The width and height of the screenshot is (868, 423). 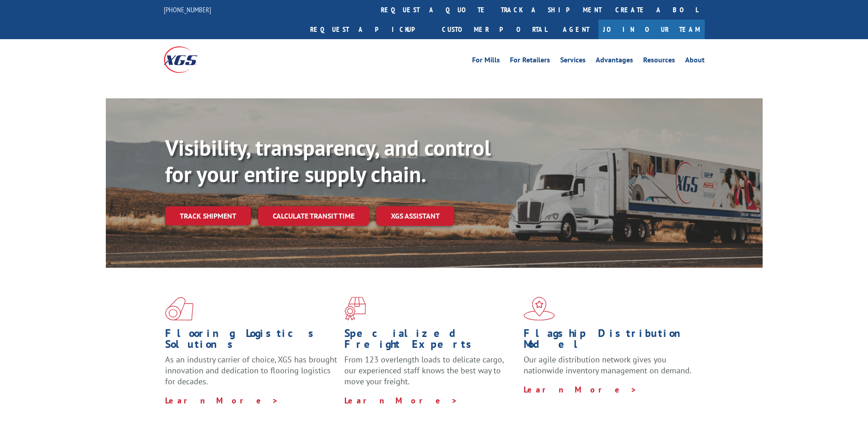 I want to click on a: For Mills, so click(x=485, y=61).